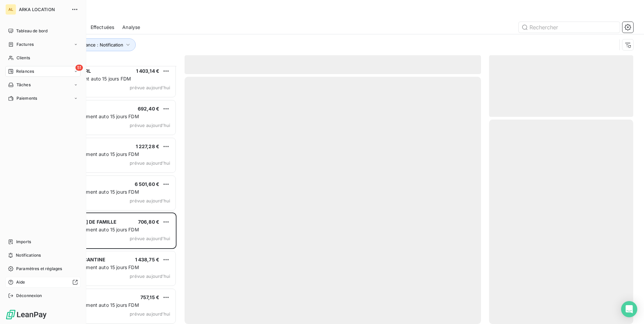 Image resolution: width=644 pixels, height=324 pixels. I want to click on div: AL, so click(11, 9).